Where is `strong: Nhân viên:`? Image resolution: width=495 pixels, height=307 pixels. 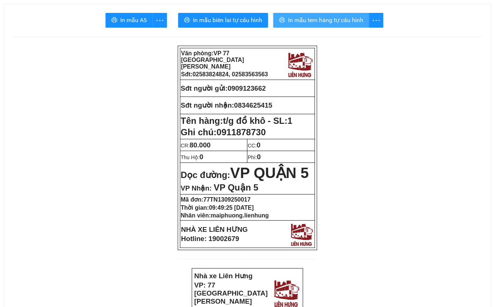
strong: Nhân viên: is located at coordinates (225, 215).